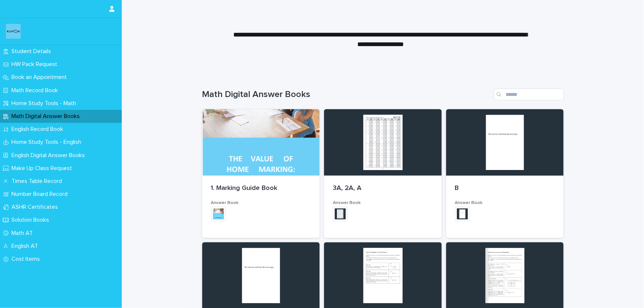  I want to click on p: Home Study Tools - Math, so click(45, 103).